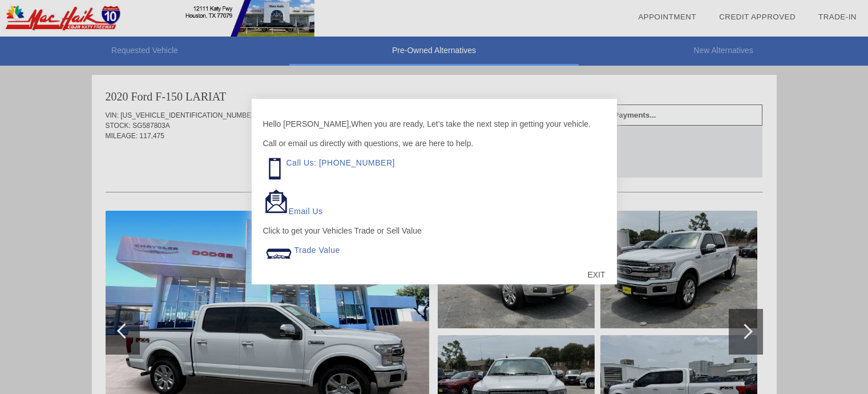 The image size is (868, 394). I want to click on div: EXIT, so click(596, 275).